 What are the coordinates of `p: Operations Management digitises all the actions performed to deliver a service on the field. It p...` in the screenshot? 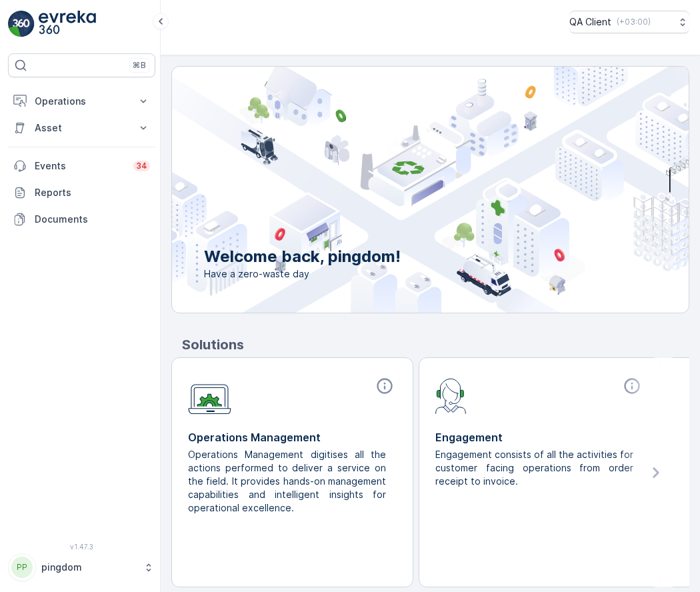 It's located at (287, 482).